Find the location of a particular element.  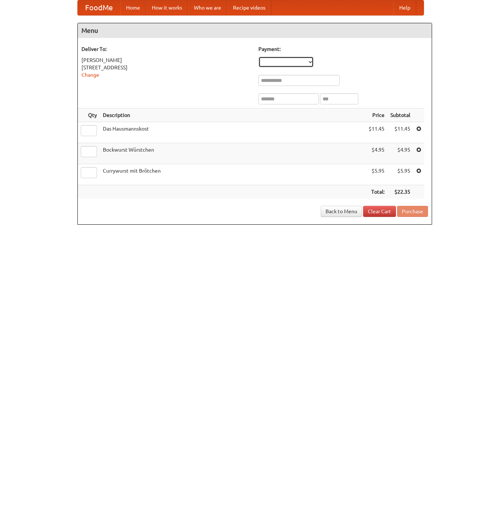

a: Recipe videos is located at coordinates (249, 8).